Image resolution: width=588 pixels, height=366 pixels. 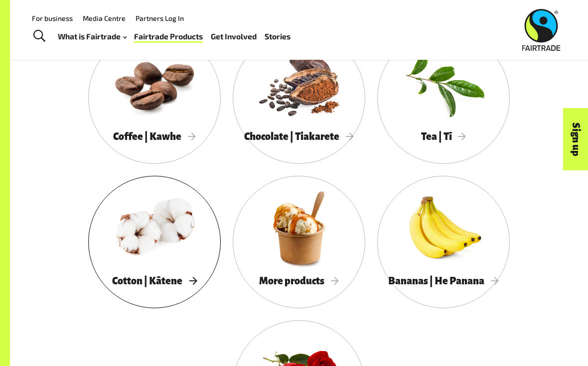 What do you see at coordinates (52, 18) in the screenshot?
I see `a: For business` at bounding box center [52, 18].